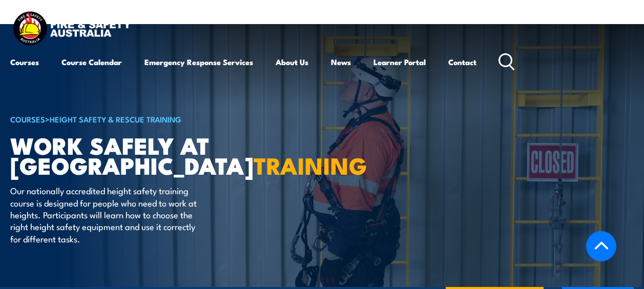  I want to click on p: Our nationally accredited height safety training course is designed for people who need to work a..., so click(104, 214).